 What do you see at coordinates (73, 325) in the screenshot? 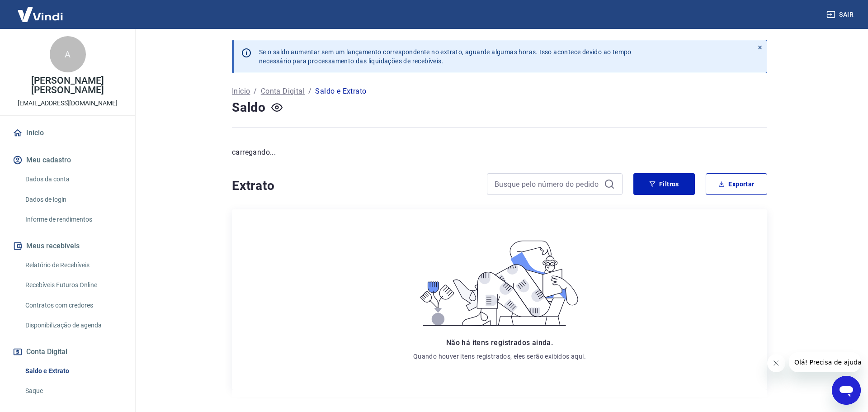
I see `a: Disponibilização de agenda` at bounding box center [73, 325].